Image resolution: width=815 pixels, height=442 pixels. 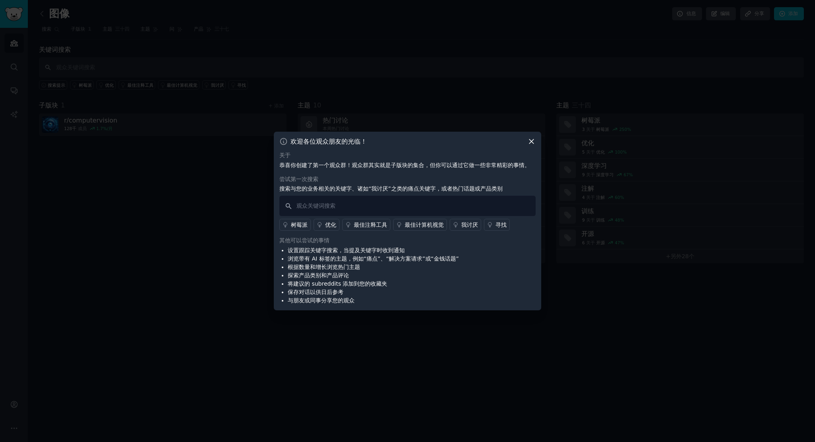 What do you see at coordinates (331, 225) in the screenshot?
I see `font: 优化` at bounding box center [331, 225].